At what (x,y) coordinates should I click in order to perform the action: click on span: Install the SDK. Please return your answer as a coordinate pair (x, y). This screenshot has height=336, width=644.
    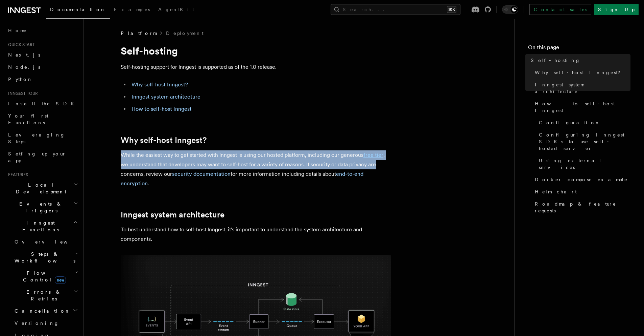
    Looking at the image, I should click on (43, 104).